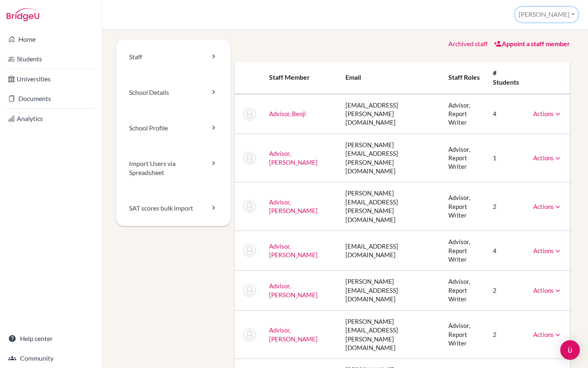  Describe the element at coordinates (391, 78) in the screenshot. I see `th: Email` at that location.